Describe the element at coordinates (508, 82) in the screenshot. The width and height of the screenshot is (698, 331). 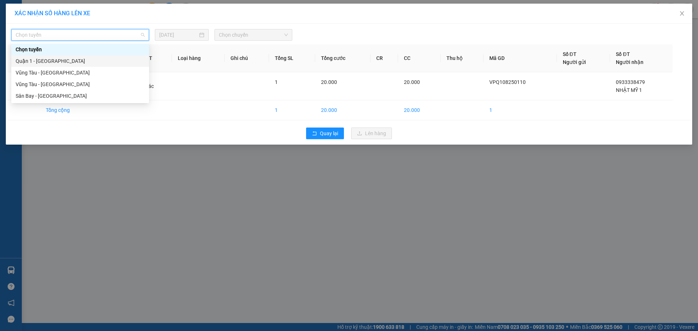
I see `span: VPQ108250110` at that location.